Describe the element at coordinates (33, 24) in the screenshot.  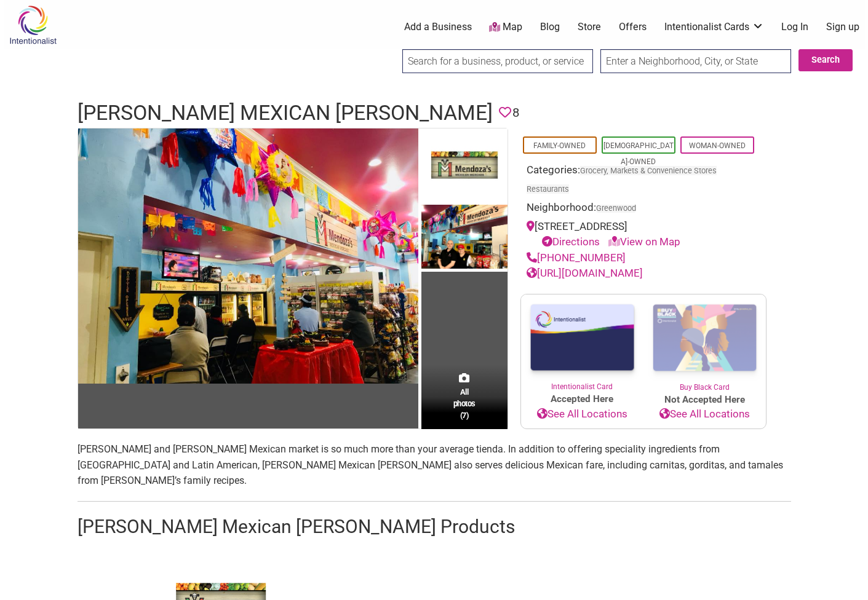
I see `img: Intentionalist` at that location.